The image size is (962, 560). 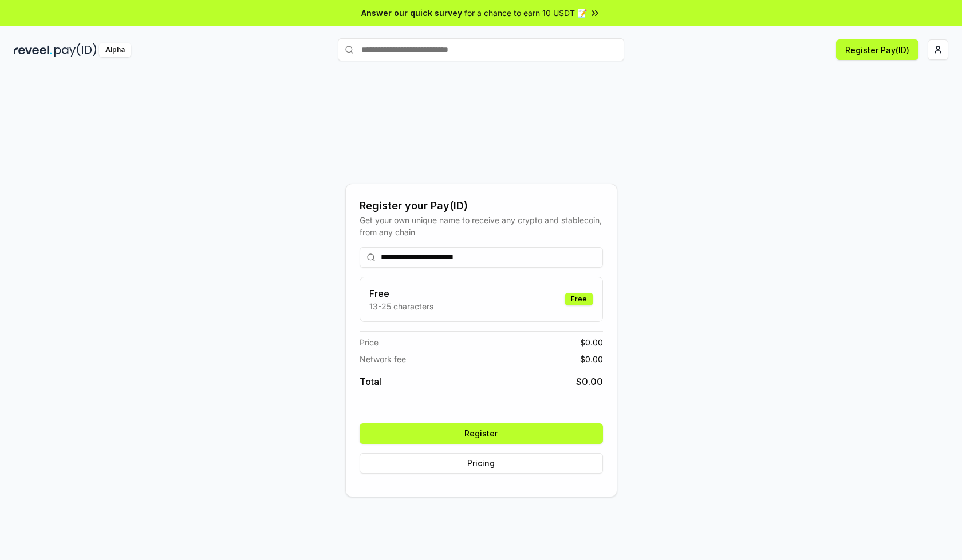 I want to click on span: Network fee, so click(x=382, y=359).